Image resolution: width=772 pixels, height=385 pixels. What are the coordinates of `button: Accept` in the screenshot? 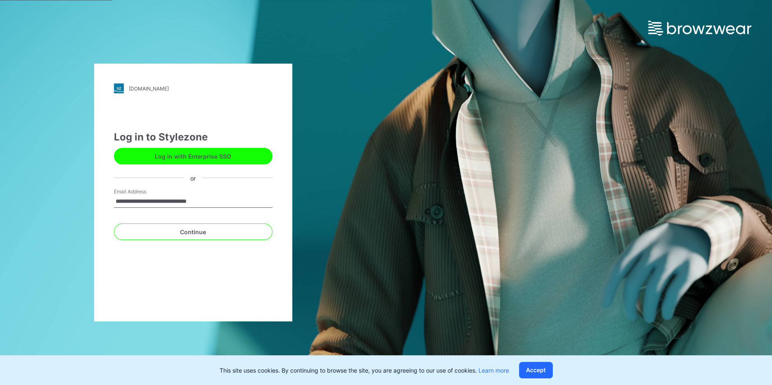 It's located at (536, 370).